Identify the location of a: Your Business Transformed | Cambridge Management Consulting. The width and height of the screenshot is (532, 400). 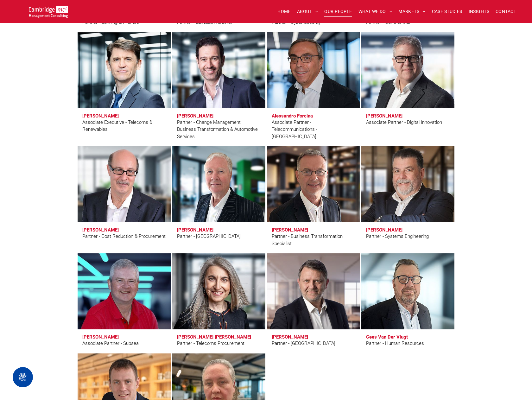
(48, 10).